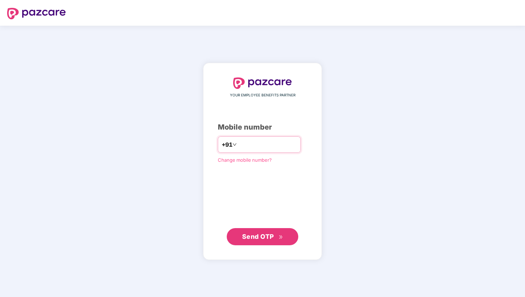 Image resolution: width=525 pixels, height=297 pixels. What do you see at coordinates (262, 127) in the screenshot?
I see `div: Mobile number` at bounding box center [262, 127].